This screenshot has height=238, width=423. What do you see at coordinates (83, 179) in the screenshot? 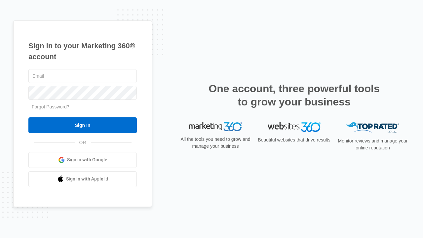
I see `a: Sign in with Apple Id` at bounding box center [83, 179].